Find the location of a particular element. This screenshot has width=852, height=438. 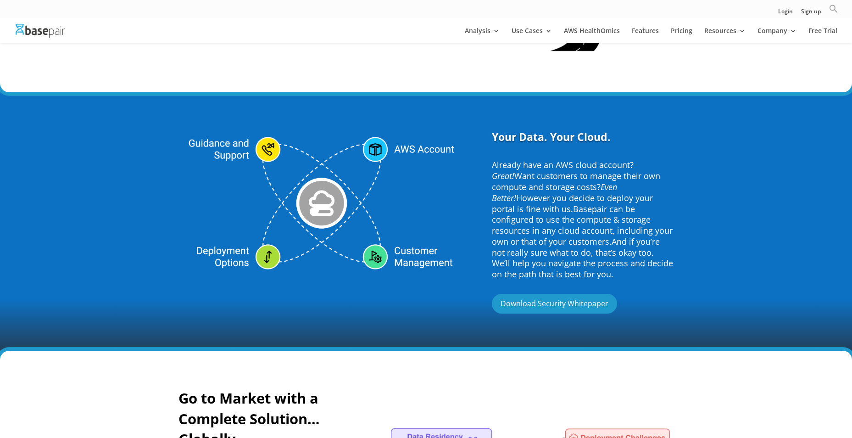

b: Your Data. Your Cloud. is located at coordinates (551, 137).